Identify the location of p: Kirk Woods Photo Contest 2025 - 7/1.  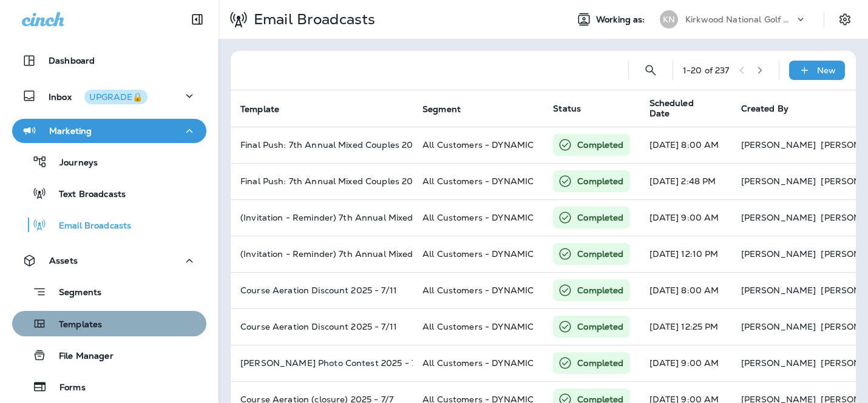
(322, 363).